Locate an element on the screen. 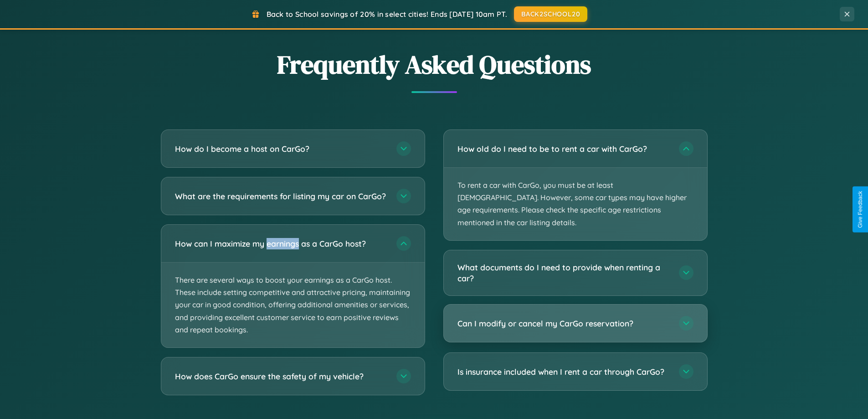 The image size is (868, 419). h3: Is insurance included when I rent a car through CarGo? is located at coordinates (564, 371).